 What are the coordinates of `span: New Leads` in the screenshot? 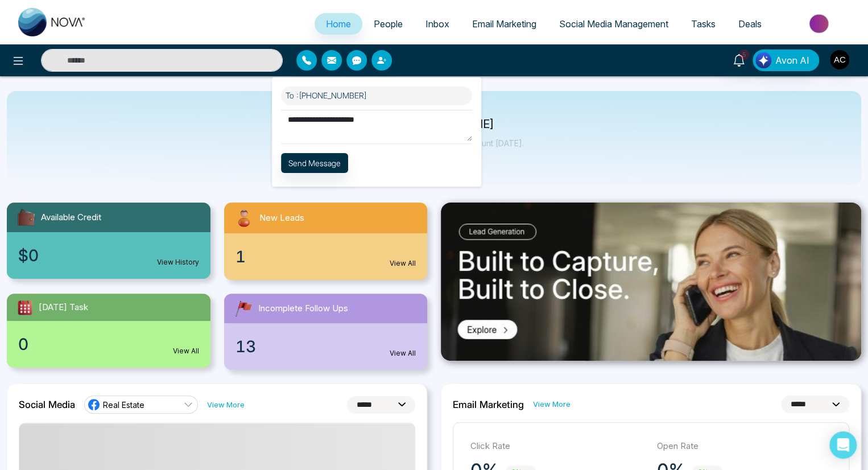 It's located at (281, 218).